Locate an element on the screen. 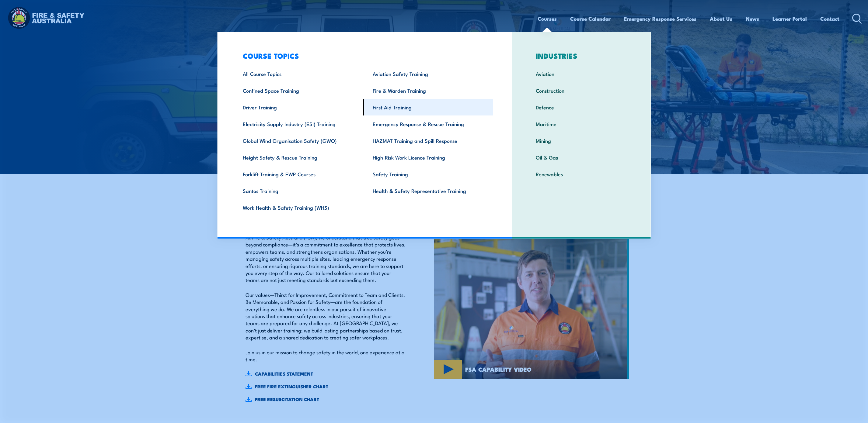  a: Health & Safety Representative Training is located at coordinates (428, 190).